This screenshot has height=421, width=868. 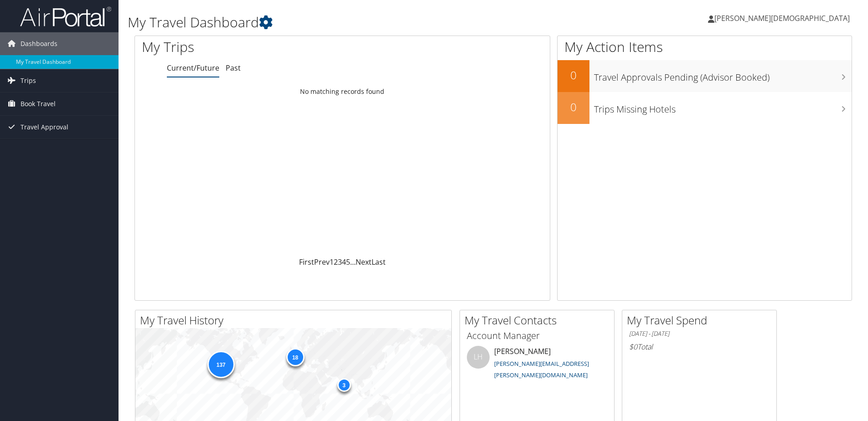 What do you see at coordinates (233, 68) in the screenshot?
I see `a: Past` at bounding box center [233, 68].